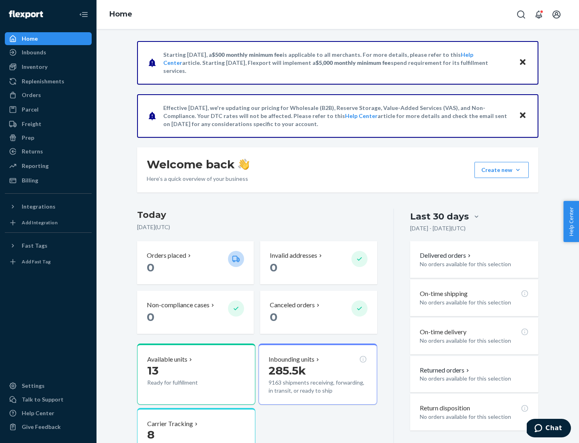 The image size is (579, 443). What do you see at coordinates (84, 14) in the screenshot?
I see `button: Close Navigation` at bounding box center [84, 14].